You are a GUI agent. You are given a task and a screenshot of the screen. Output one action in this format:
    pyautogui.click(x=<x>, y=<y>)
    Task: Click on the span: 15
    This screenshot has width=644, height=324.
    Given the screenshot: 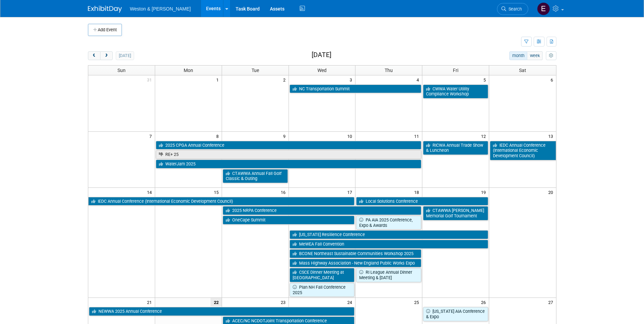 What is the action you would take?
    pyautogui.click(x=217, y=192)
    